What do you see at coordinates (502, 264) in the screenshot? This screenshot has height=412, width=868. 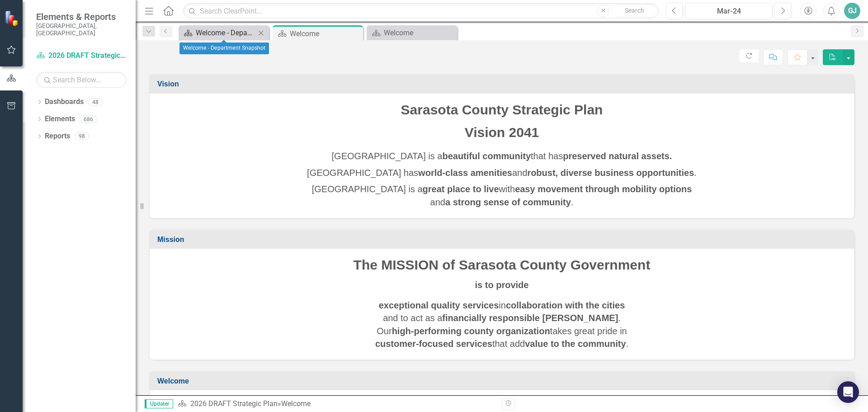 I see `span: The MISSION of Sarasota County Government` at bounding box center [502, 264].